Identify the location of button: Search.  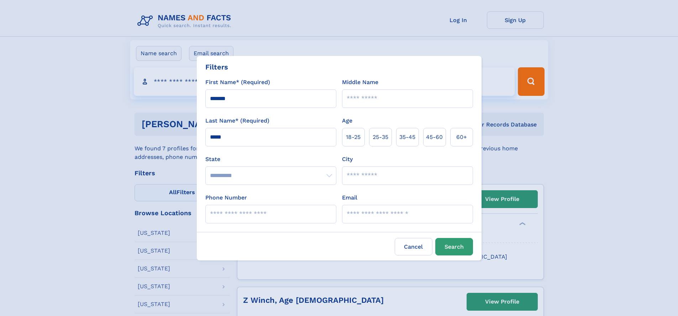
(454, 246).